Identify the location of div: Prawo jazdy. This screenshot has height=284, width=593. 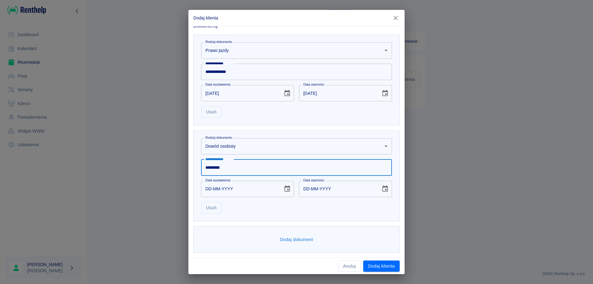
(297, 50).